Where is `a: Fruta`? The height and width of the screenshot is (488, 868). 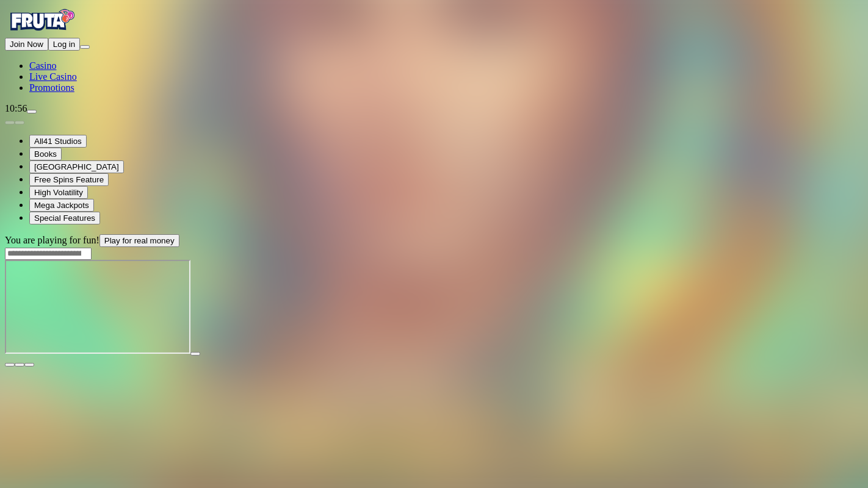 a: Fruta is located at coordinates (42, 32).